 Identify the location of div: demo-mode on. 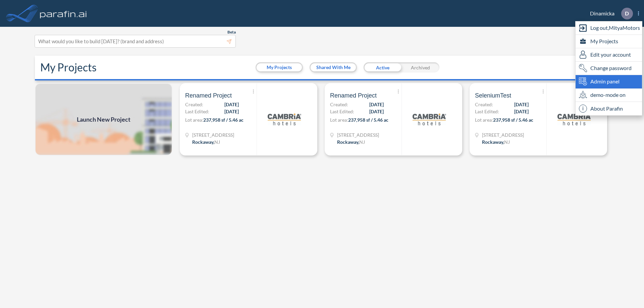
(608, 96).